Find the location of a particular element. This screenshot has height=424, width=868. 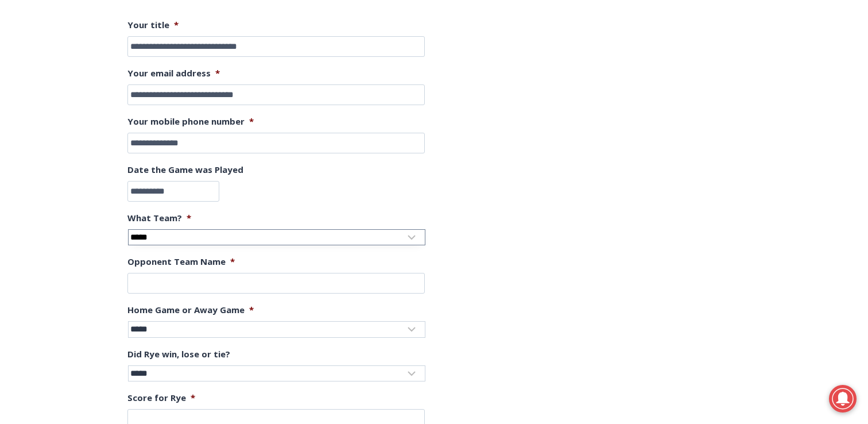

label: Your mobile phone number is located at coordinates (191, 122).